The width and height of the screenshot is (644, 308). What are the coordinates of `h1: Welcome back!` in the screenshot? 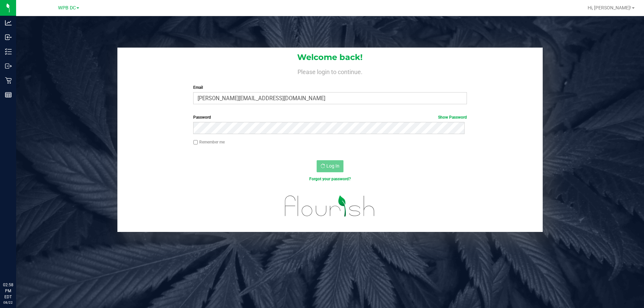 It's located at (330, 57).